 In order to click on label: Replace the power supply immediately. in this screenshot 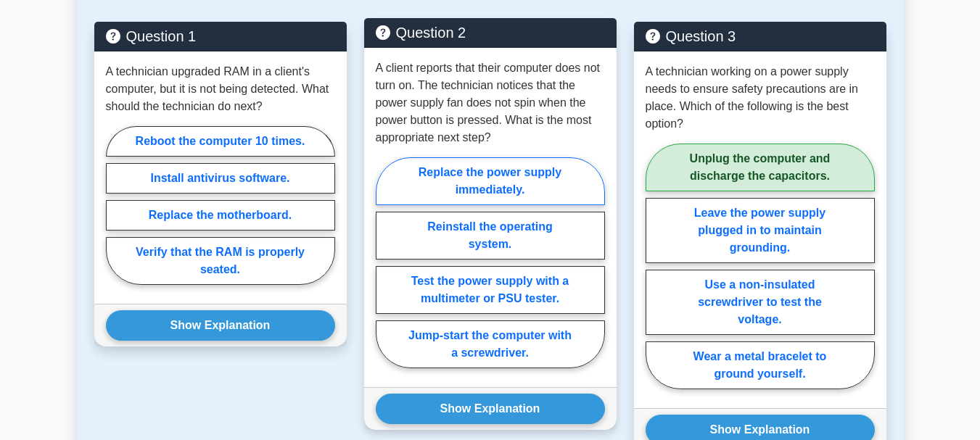, I will do `click(490, 181)`.